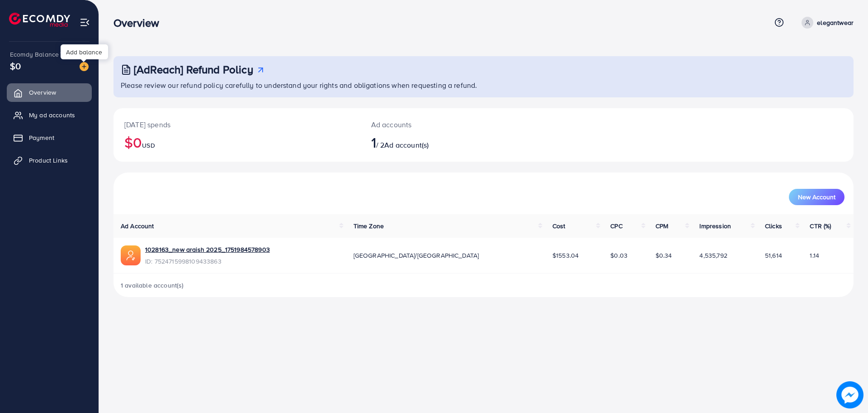 Image resolution: width=868 pixels, height=413 pixels. I want to click on span: 1 available account(s), so click(152, 285).